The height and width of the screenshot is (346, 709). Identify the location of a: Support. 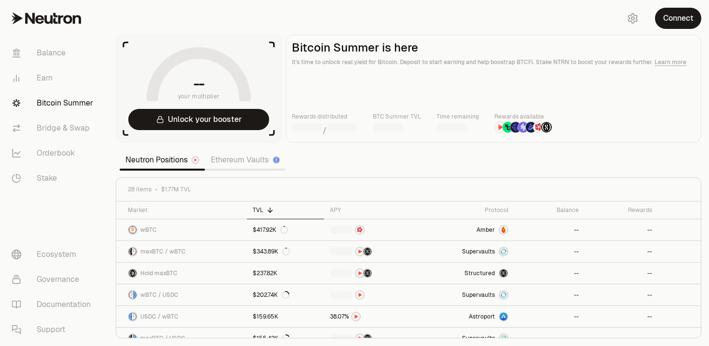
(54, 330).